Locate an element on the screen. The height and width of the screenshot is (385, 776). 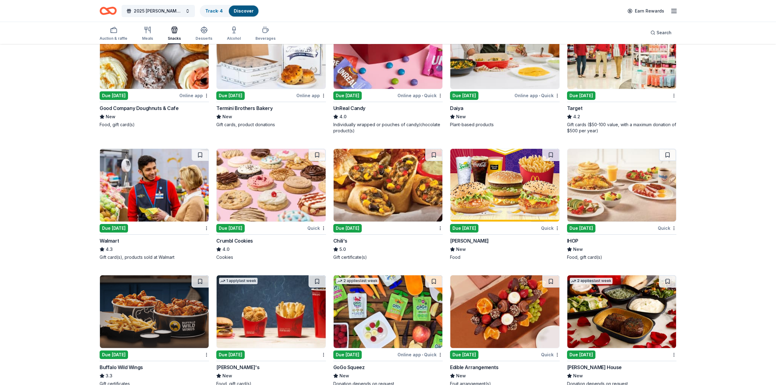
div: Cookies is located at coordinates (271, 257).